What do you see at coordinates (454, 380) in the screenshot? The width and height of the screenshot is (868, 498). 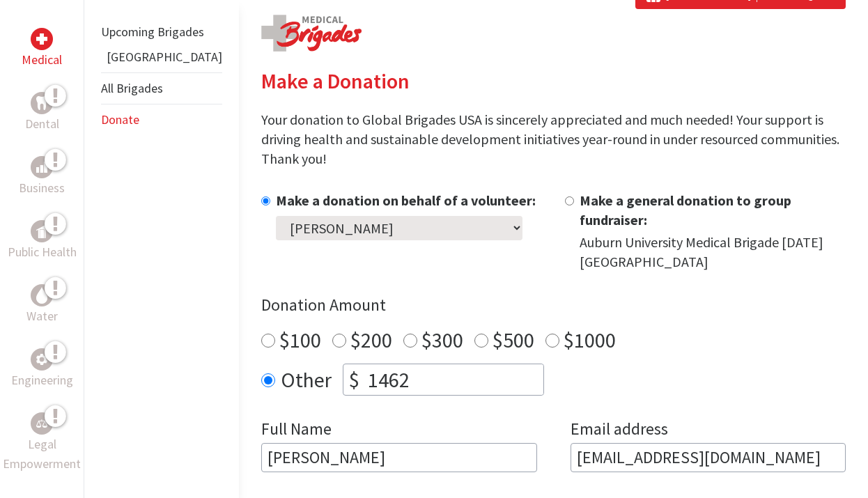 I see `input: Enter Amount` at bounding box center [454, 380].